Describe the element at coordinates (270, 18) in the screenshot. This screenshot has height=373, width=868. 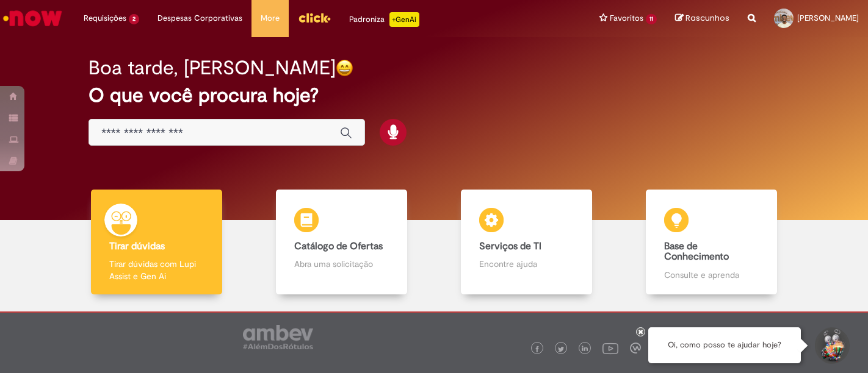
I see `span: More` at that location.